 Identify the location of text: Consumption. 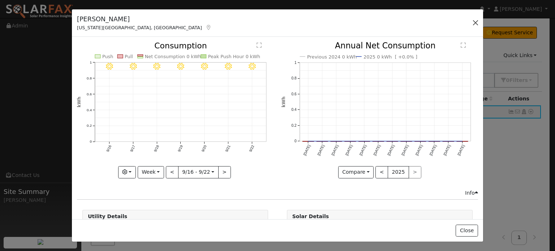
(181, 46).